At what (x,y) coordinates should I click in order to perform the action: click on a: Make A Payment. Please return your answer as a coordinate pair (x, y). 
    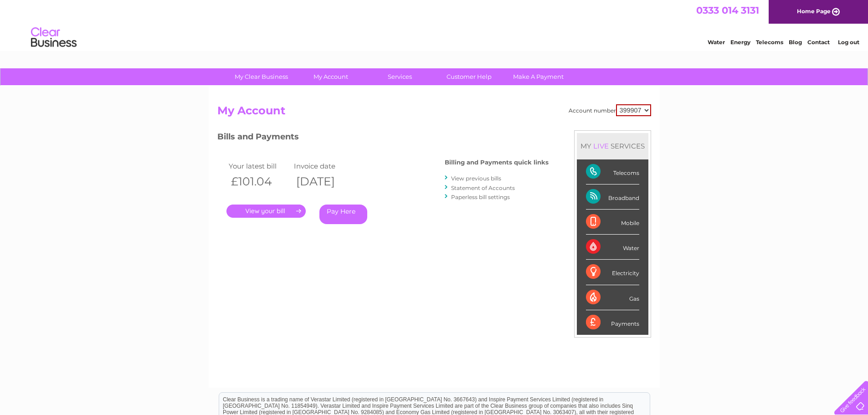
    Looking at the image, I should click on (538, 77).